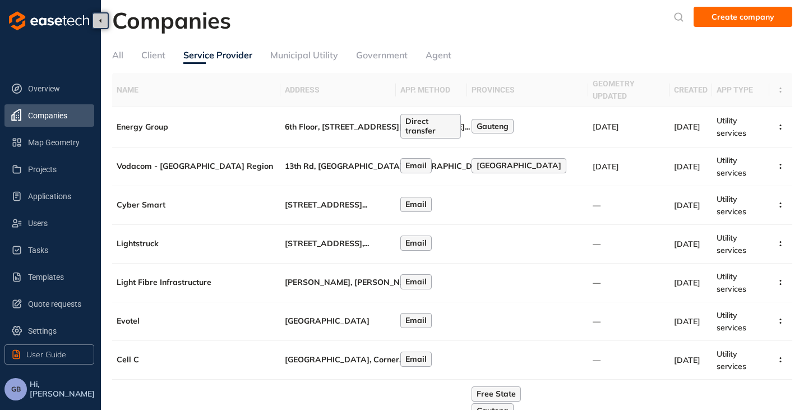  I want to click on span: Tasks, so click(57, 250).